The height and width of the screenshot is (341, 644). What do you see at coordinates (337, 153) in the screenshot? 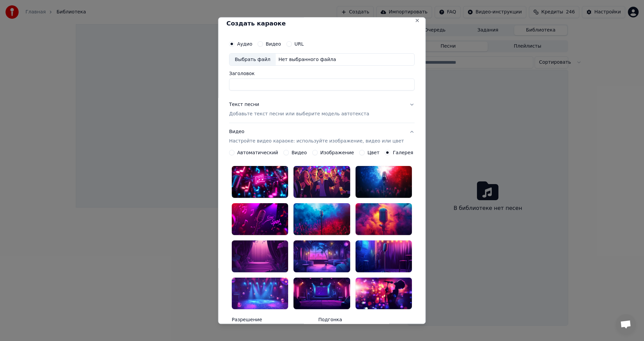
I see `label: Изображение` at bounding box center [337, 153].